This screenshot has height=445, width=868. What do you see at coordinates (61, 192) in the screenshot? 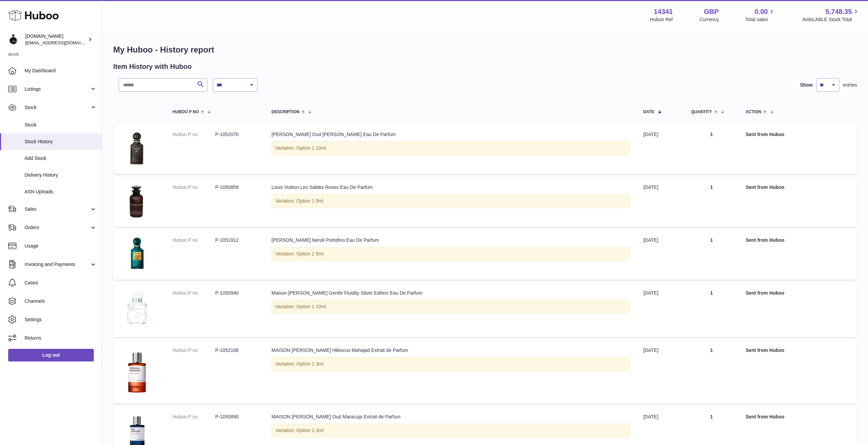
I see `span: ASN Uploads` at bounding box center [61, 192].